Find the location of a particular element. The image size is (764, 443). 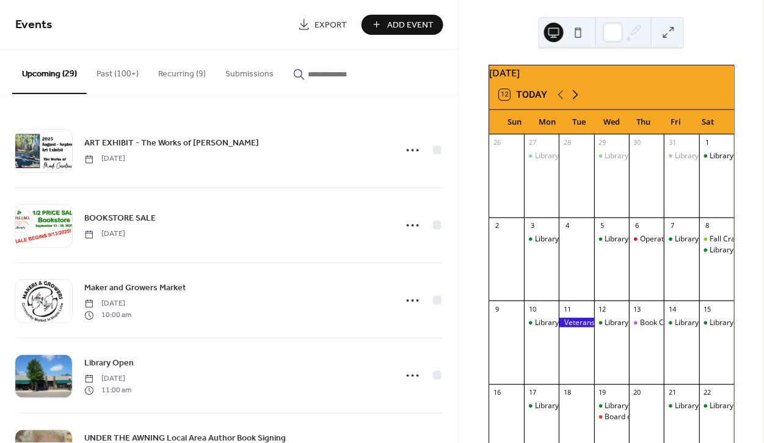

span: 11:00 am is located at coordinates (107, 390).